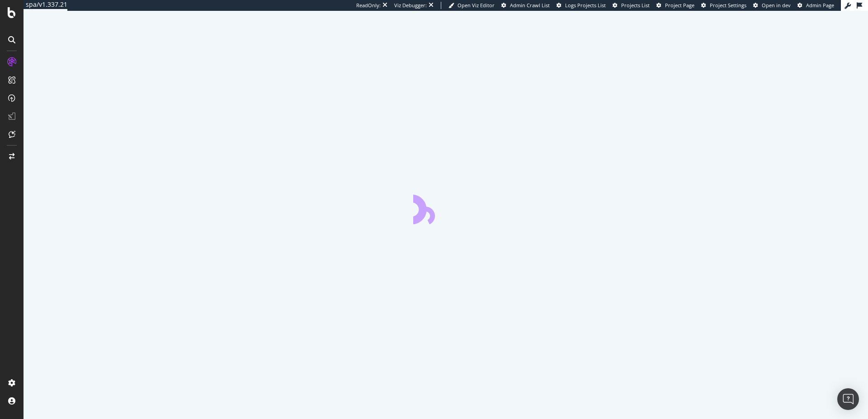  Describe the element at coordinates (771, 6) in the screenshot. I see `a: Open in dev` at that location.